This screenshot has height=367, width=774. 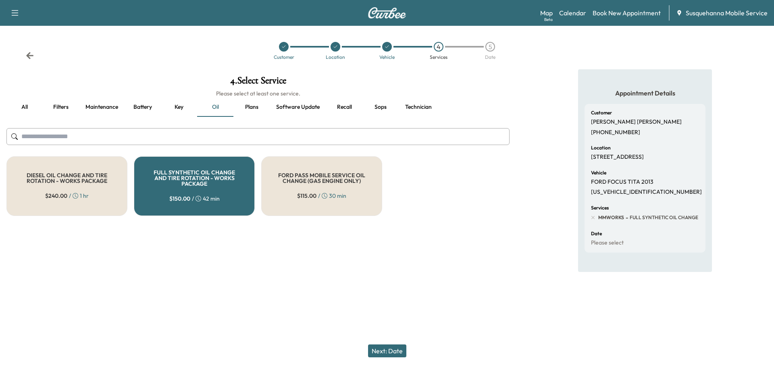 I want to click on div: basic tabs example, so click(x=258, y=107).